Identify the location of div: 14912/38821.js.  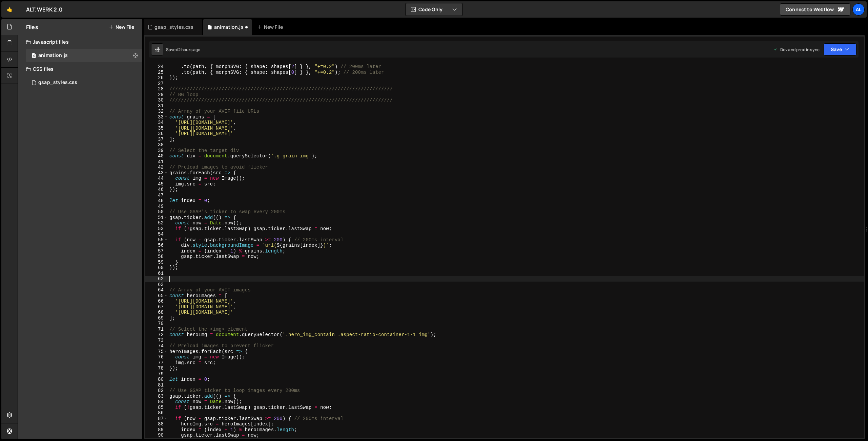
(84, 56).